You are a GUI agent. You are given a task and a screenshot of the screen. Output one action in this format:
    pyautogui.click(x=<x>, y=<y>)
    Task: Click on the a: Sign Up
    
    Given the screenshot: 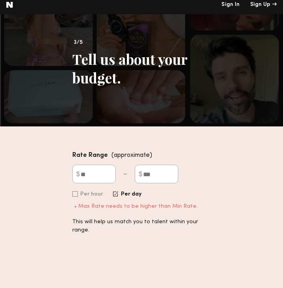 What is the action you would take?
    pyautogui.click(x=263, y=5)
    